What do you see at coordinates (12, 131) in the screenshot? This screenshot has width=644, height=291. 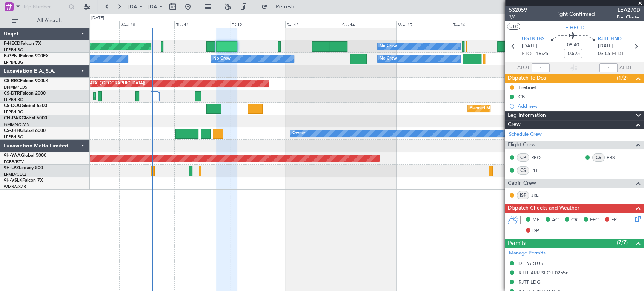 I see `span: CS-JHH` at bounding box center [12, 131].